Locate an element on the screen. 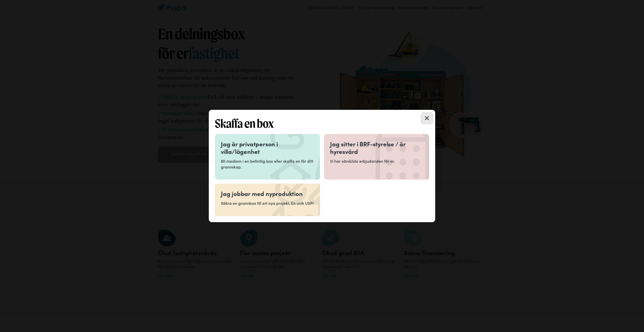  p: Bli medlem i en befintlig box eller skaffa en för ditt grannskap. is located at coordinates (267, 164).